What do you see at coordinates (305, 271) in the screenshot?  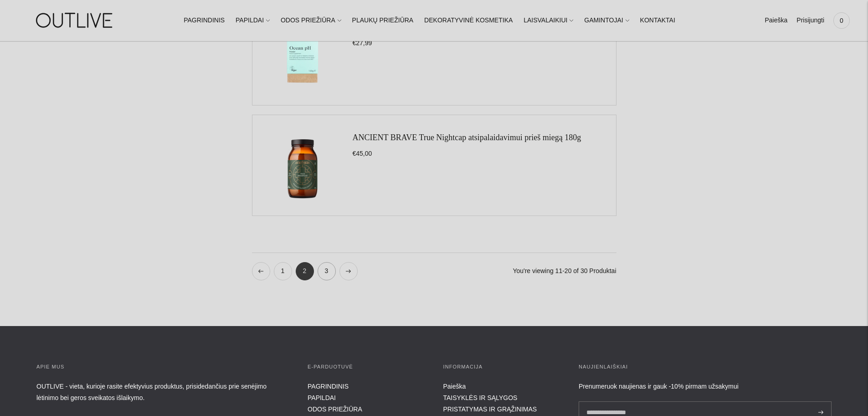 I see `span: 2` at bounding box center [305, 271].